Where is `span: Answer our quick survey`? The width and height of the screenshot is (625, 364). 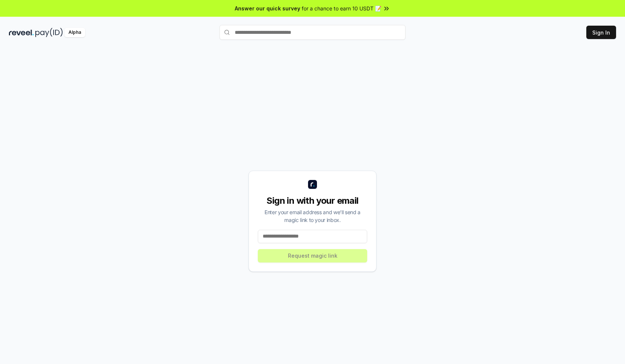 span: Answer our quick survey is located at coordinates (267, 8).